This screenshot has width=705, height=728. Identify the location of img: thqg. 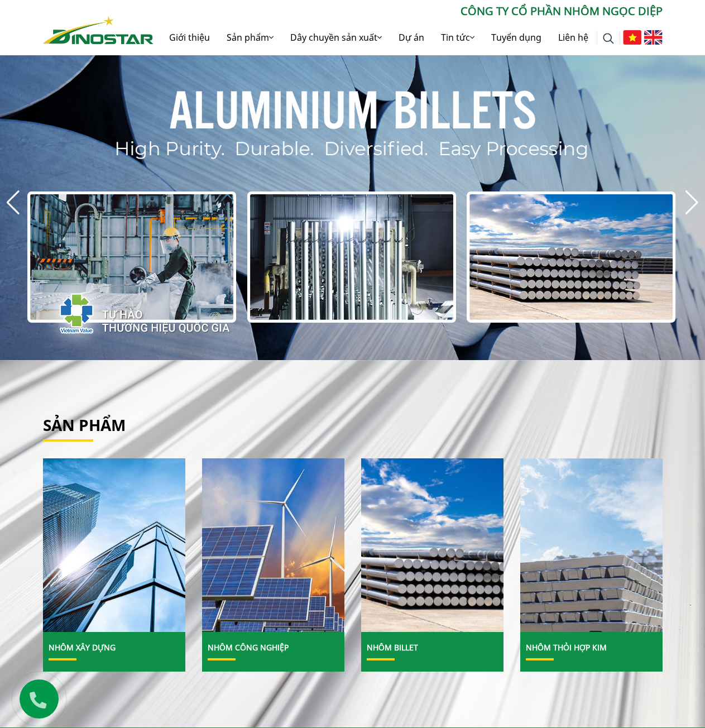
(129, 311).